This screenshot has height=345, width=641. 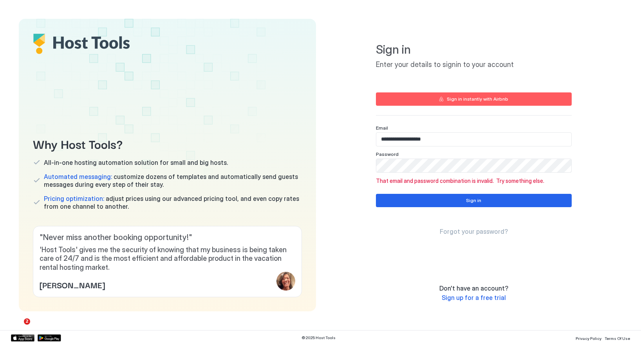 What do you see at coordinates (49, 338) in the screenshot?
I see `a: Google Play Store` at bounding box center [49, 338].